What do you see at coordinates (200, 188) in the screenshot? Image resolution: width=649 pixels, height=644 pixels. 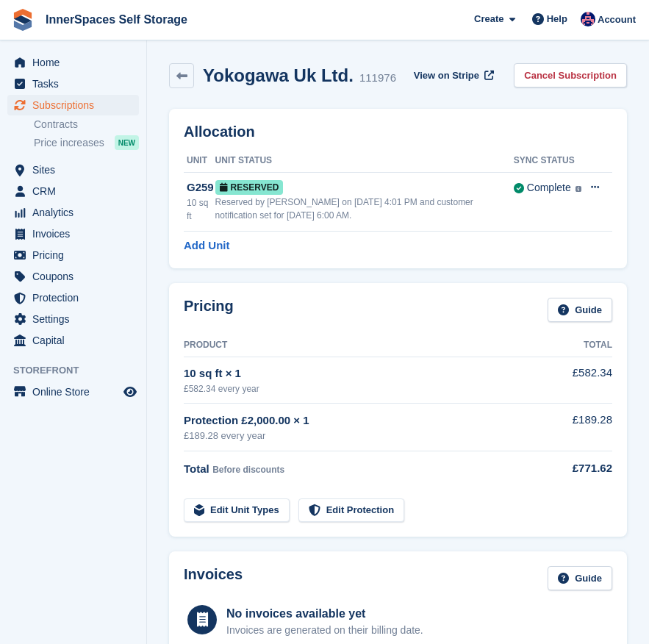 I see `div: G259` at bounding box center [200, 188].